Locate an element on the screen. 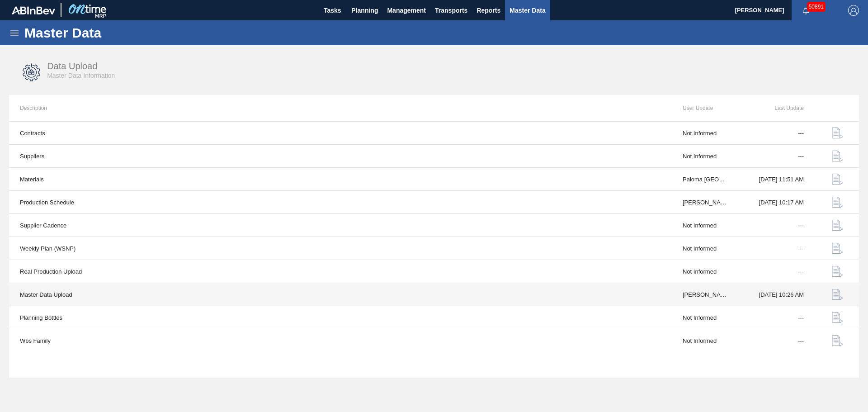 This screenshot has height=412, width=868. span: Management is located at coordinates (407, 10).